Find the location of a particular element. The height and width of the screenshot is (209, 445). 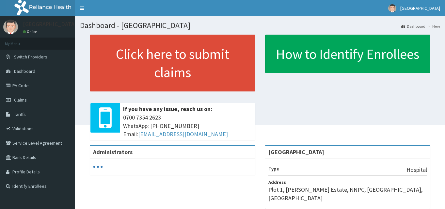

span: Claims is located at coordinates (20, 100).